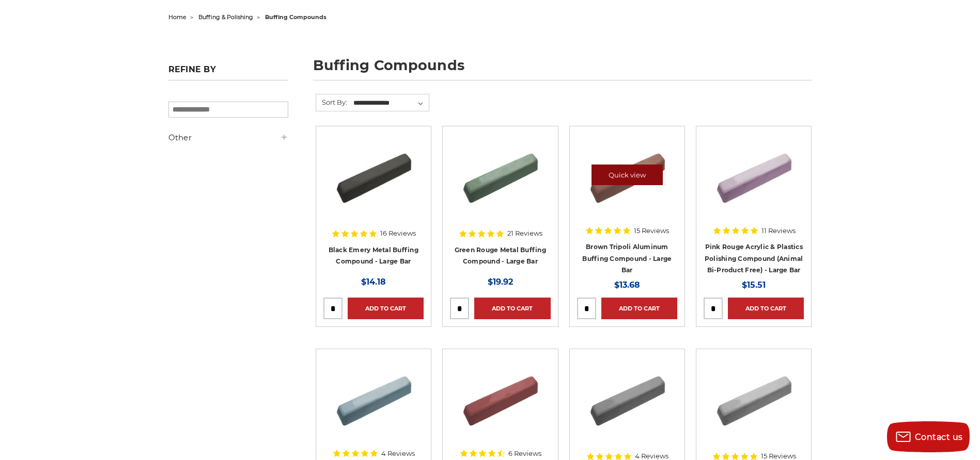  What do you see at coordinates (500, 398) in the screenshot?
I see `img: Red Rouge Jewelers Buffing Compound` at bounding box center [500, 398].